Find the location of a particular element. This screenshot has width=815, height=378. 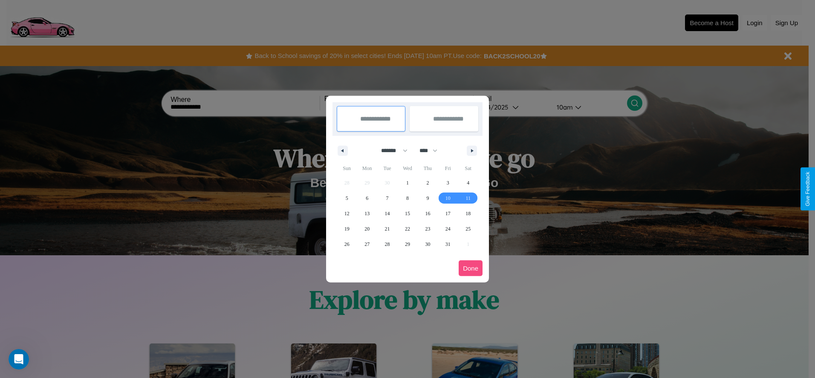

span: 10 is located at coordinates (448, 198).